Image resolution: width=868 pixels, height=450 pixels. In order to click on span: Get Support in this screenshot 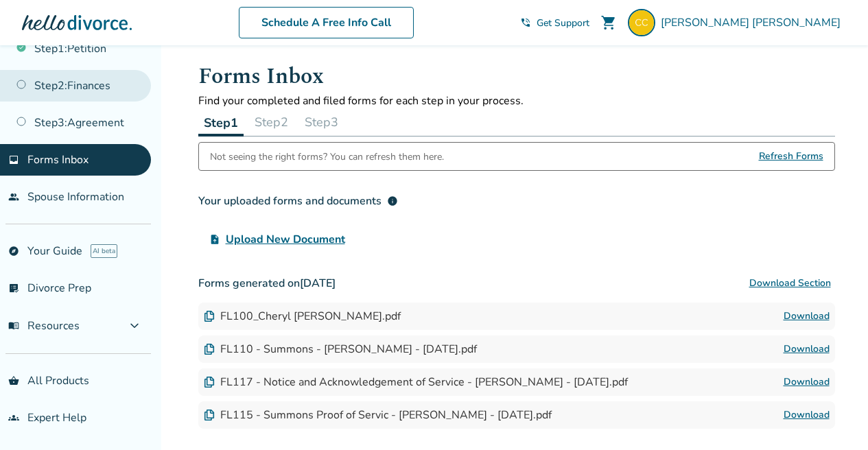, I will do `click(563, 23)`.